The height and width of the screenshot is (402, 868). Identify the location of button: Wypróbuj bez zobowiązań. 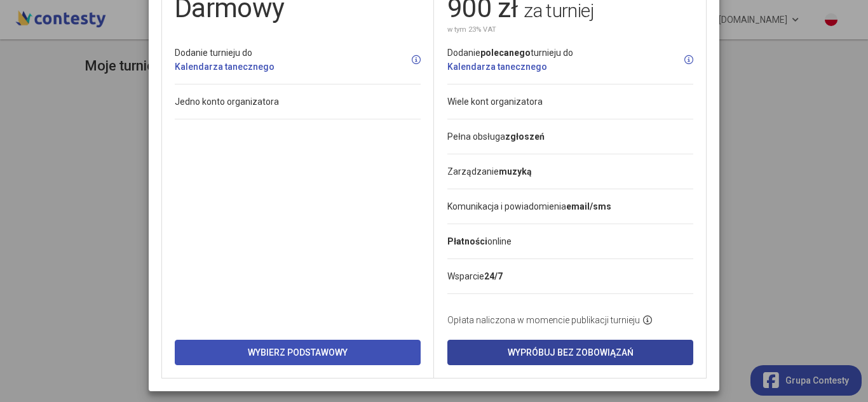
(570, 352).